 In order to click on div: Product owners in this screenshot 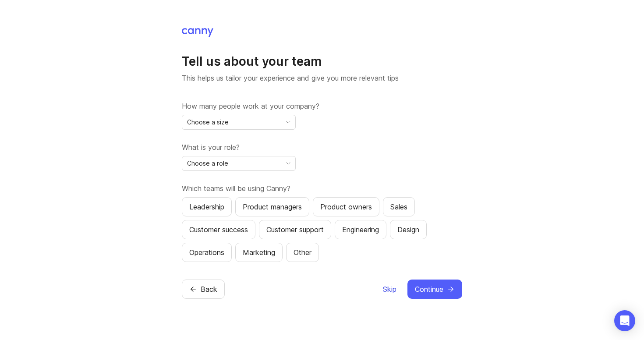, I will do `click(346, 207)`.